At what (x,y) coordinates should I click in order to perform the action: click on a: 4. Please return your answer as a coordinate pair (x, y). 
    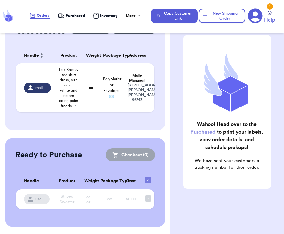
    Looking at the image, I should click on (256, 16).